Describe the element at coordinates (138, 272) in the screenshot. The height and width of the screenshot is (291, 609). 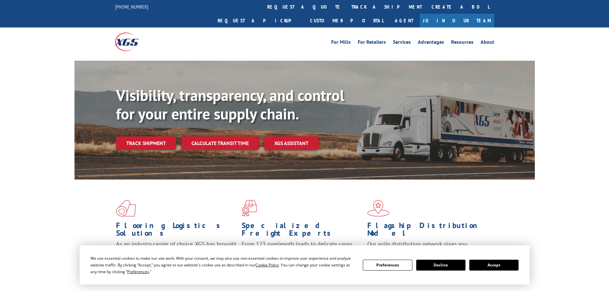
I see `span: Preferences` at that location.